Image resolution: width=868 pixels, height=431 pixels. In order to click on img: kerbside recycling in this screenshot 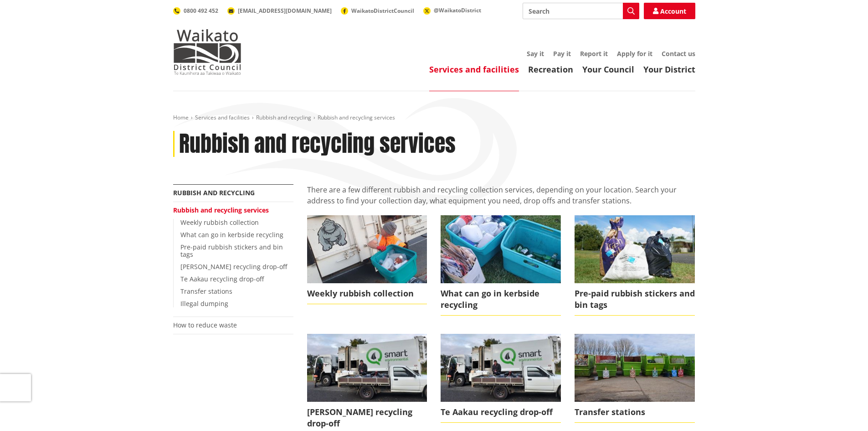, I will do `click(501, 249)`.